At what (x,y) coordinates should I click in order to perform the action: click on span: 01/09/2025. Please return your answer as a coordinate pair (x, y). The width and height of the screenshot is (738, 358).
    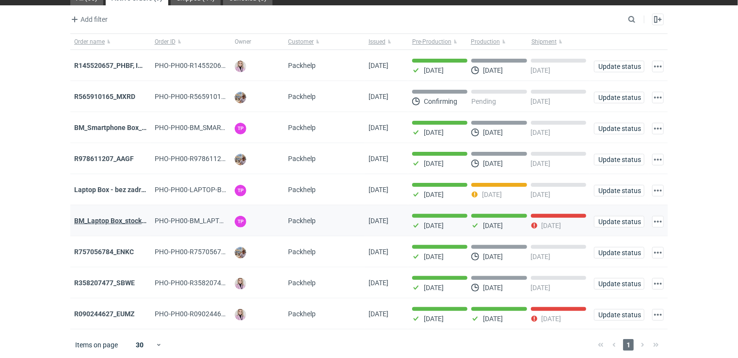
    Looking at the image, I should click on (378, 283).